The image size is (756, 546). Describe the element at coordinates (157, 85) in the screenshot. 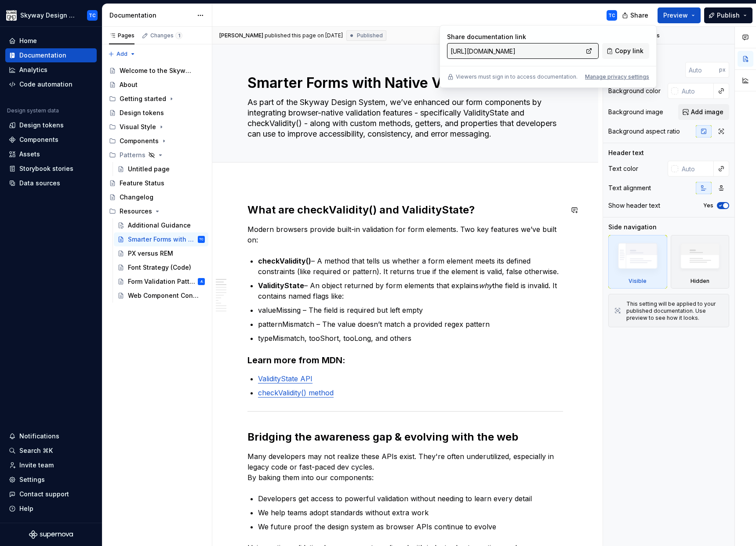

I see `a: About` at that location.